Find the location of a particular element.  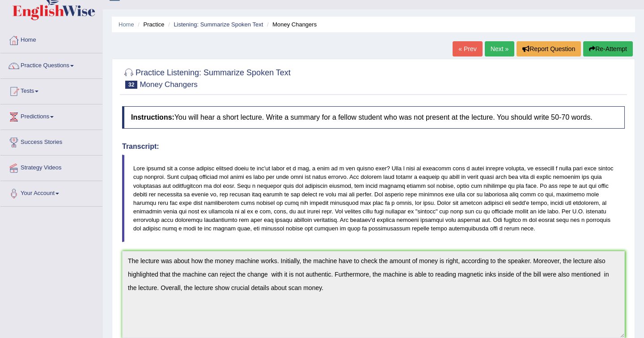

h2: Practice Listening: Summarize Spoken Text is located at coordinates (206, 78).